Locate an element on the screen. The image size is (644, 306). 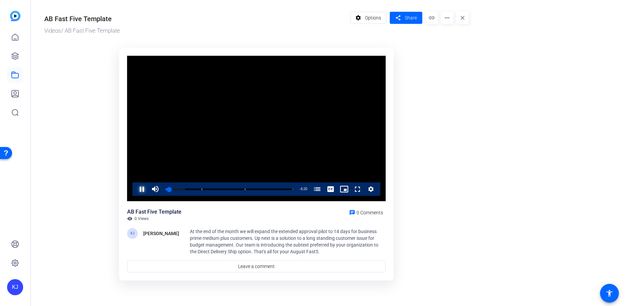
button: Pause is located at coordinates (142, 189).